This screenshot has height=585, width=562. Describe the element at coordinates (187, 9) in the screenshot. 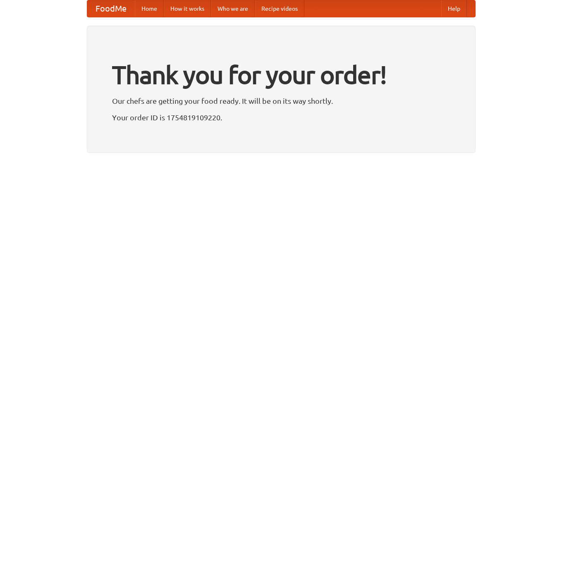

I see `a: How it works` at that location.